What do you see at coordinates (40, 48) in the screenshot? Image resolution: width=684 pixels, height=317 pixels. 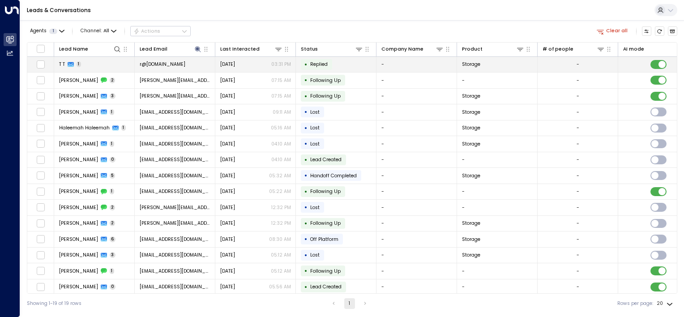 I see `span: Toggle select all` at bounding box center [40, 48].